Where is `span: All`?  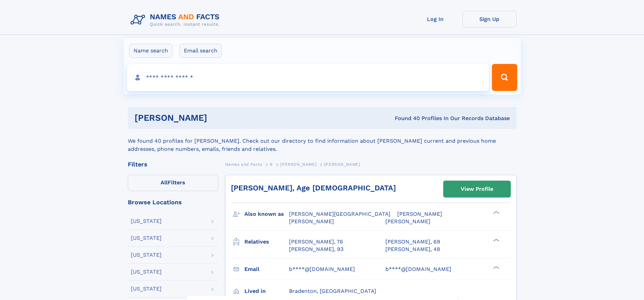 span: All is located at coordinates (164, 182).